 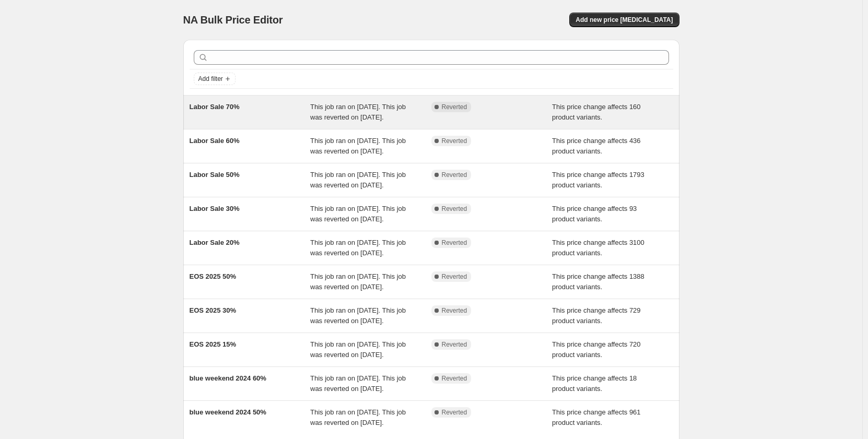 What do you see at coordinates (213, 344) in the screenshot?
I see `span: EOS 2025 15%` at bounding box center [213, 344].